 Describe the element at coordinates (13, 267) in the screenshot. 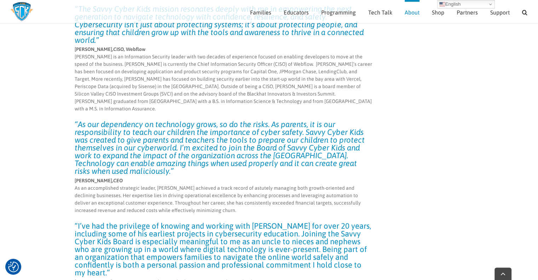

I see `button: Consent Preferences` at that location.